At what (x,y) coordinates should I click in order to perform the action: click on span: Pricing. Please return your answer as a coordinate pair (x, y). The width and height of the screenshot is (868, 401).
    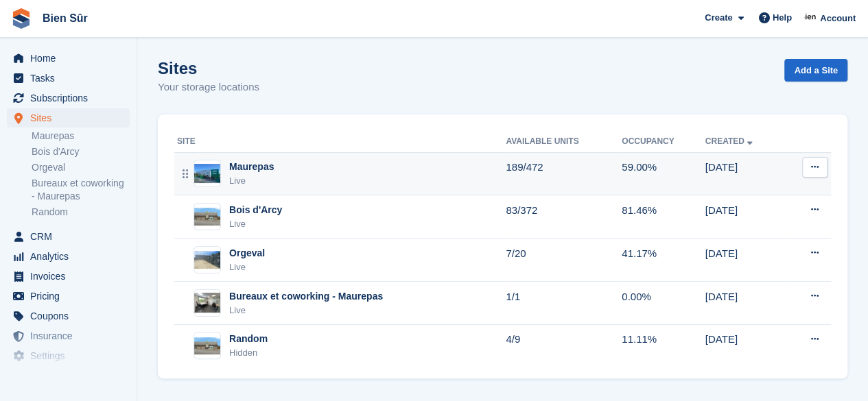
    Looking at the image, I should click on (71, 296).